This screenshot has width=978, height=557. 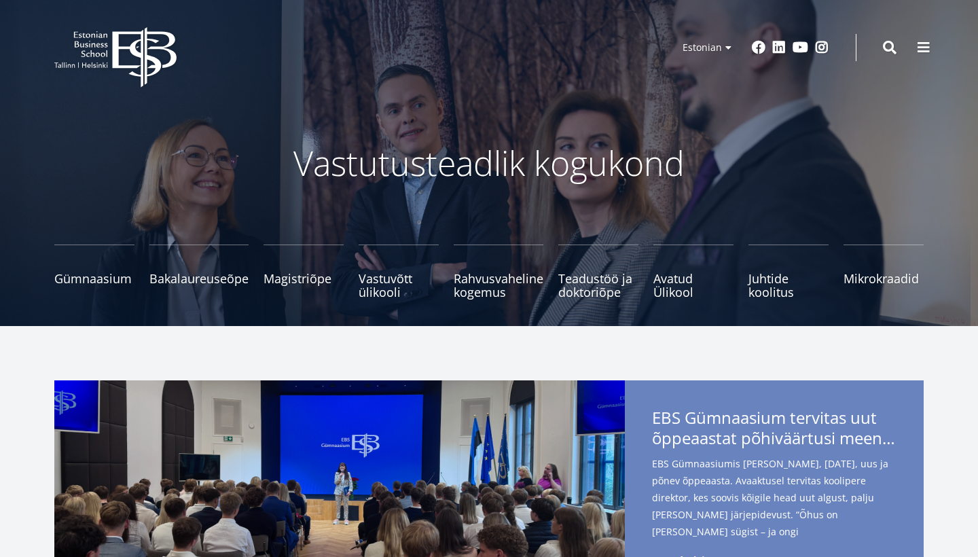 I want to click on span: Magistriõpe, so click(x=303, y=278).